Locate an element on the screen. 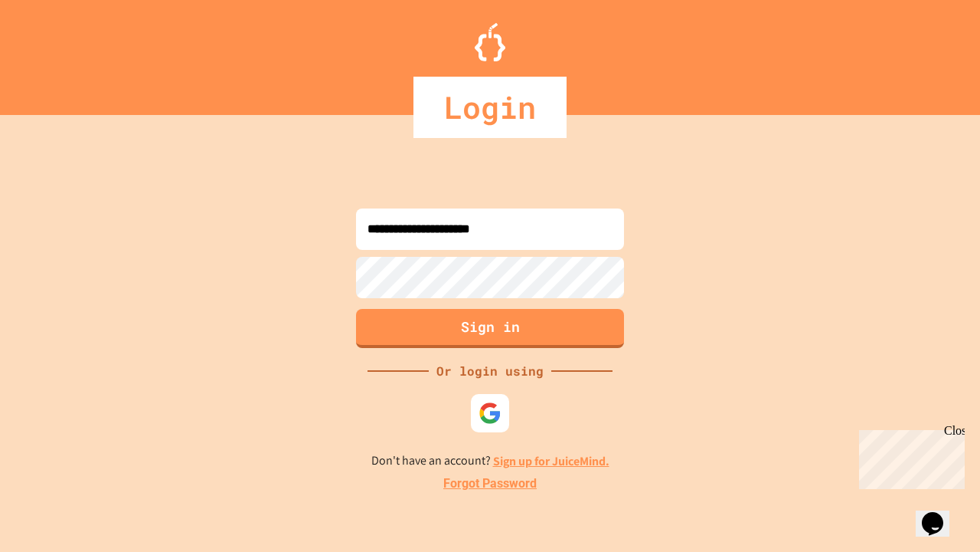 The height and width of the screenshot is (552, 980). img: google-icon.svg is located at coordinates (490, 413).